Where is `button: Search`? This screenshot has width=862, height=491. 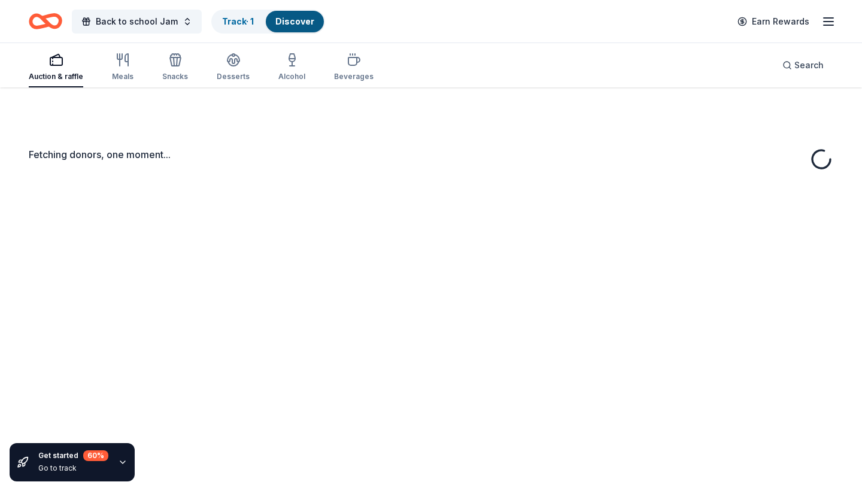
button: Search is located at coordinates (802, 65).